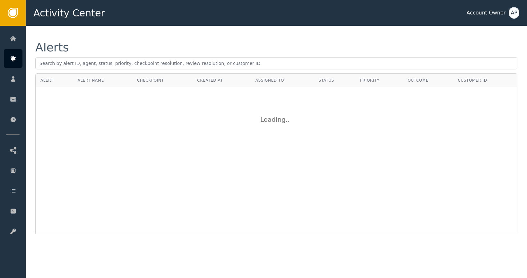  I want to click on div: Status, so click(335, 80).